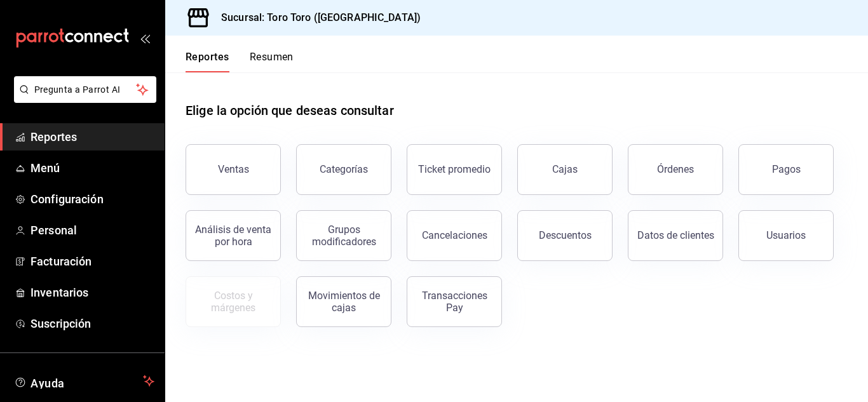 Image resolution: width=868 pixels, height=402 pixels. I want to click on button: Reportes, so click(207, 61).